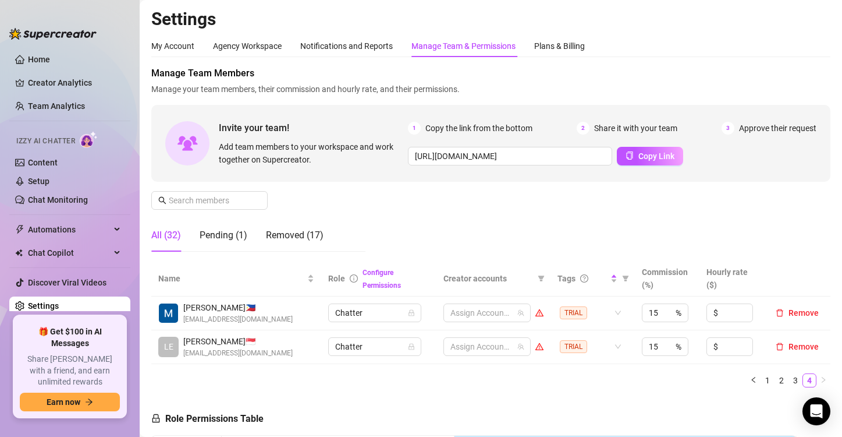 This screenshot has height=437, width=842. What do you see at coordinates (796, 380) in the screenshot?
I see `a: 3` at bounding box center [796, 380].